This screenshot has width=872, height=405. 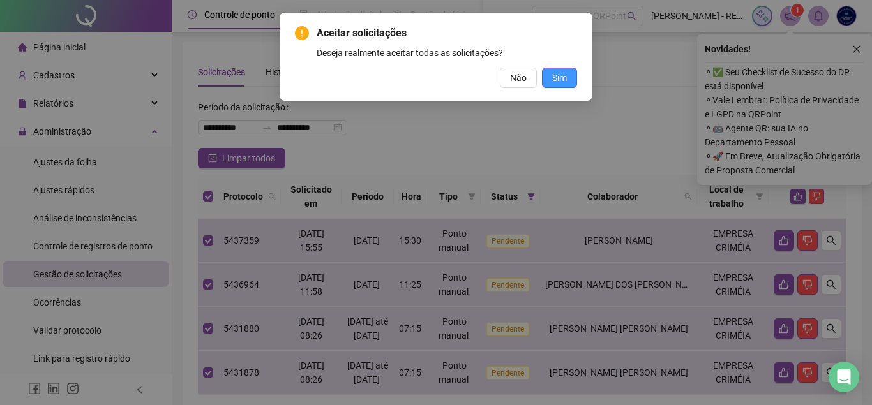 What do you see at coordinates (518, 78) in the screenshot?
I see `button: Não` at bounding box center [518, 78].